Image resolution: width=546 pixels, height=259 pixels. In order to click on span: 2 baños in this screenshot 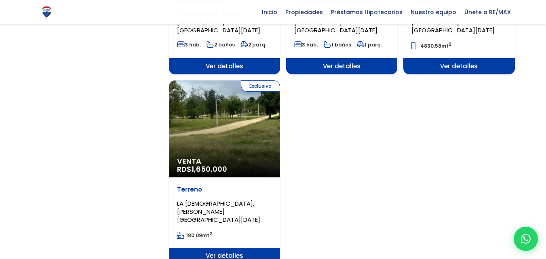, I will do `click(221, 44)`.